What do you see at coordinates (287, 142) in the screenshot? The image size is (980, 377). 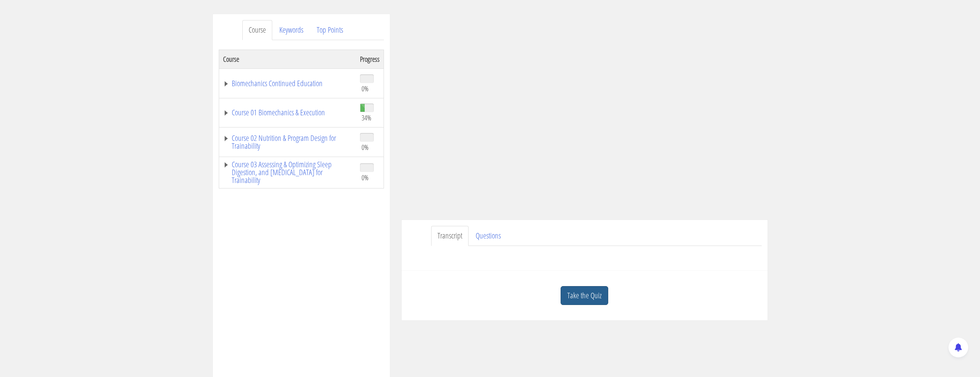 I see `a: Course 02 Nutrition & Program Design for Trainability` at bounding box center [287, 142].